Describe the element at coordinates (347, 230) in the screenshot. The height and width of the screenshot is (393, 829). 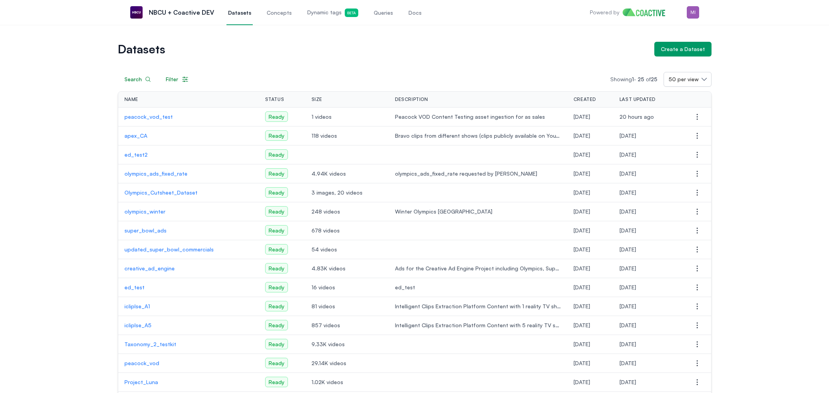
I see `span: 678 videos` at that location.